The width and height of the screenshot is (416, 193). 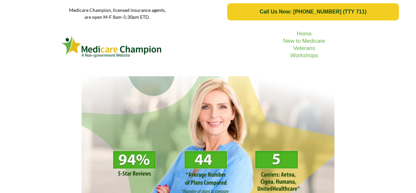 What do you see at coordinates (305, 55) in the screenshot?
I see `a: Workshops` at bounding box center [305, 55].